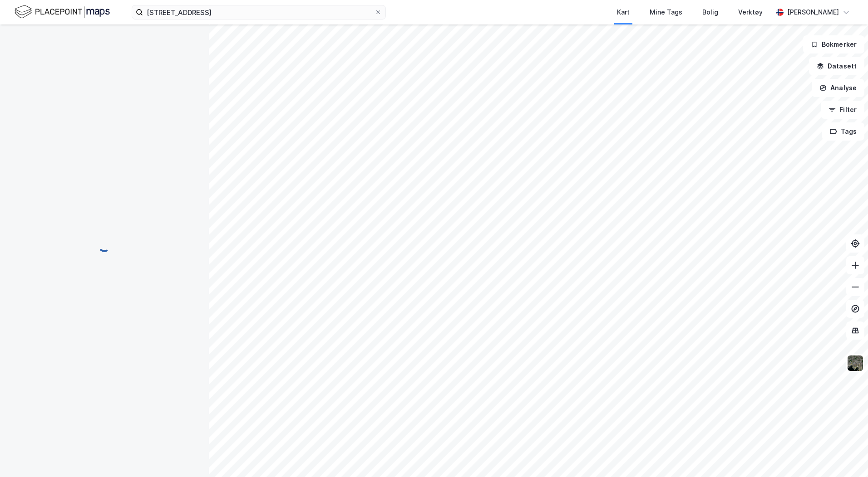 Image resolution: width=868 pixels, height=477 pixels. Describe the element at coordinates (843, 110) in the screenshot. I see `button: Filter` at that location.